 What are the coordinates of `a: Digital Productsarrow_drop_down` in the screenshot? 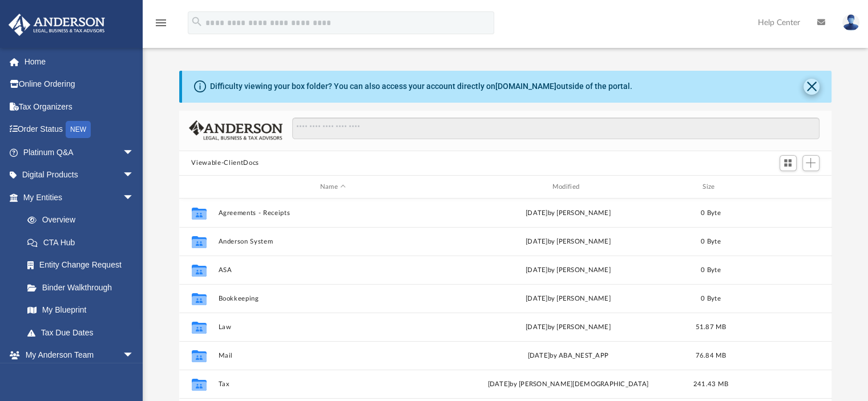 It's located at (79, 175).